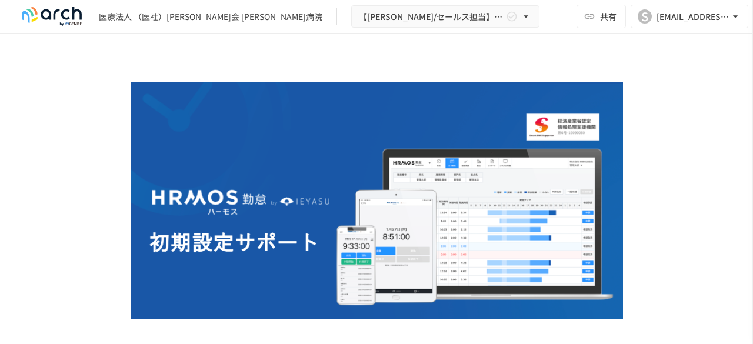 The width and height of the screenshot is (753, 344). What do you see at coordinates (644, 16) in the screenshot?
I see `div: S` at bounding box center [644, 16].